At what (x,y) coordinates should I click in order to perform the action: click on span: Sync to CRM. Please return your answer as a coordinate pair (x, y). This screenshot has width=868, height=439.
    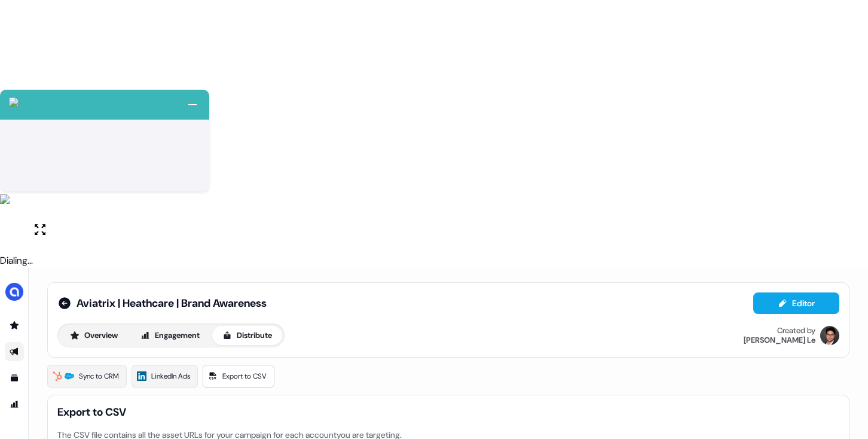
    Looking at the image, I should click on (98, 376).